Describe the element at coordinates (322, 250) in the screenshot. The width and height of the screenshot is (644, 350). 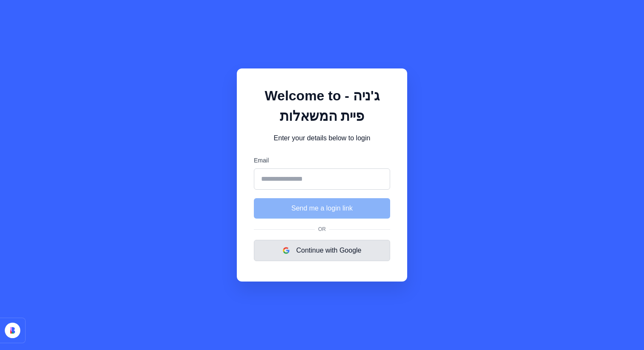
I see `button: Continue with Google` at that location.